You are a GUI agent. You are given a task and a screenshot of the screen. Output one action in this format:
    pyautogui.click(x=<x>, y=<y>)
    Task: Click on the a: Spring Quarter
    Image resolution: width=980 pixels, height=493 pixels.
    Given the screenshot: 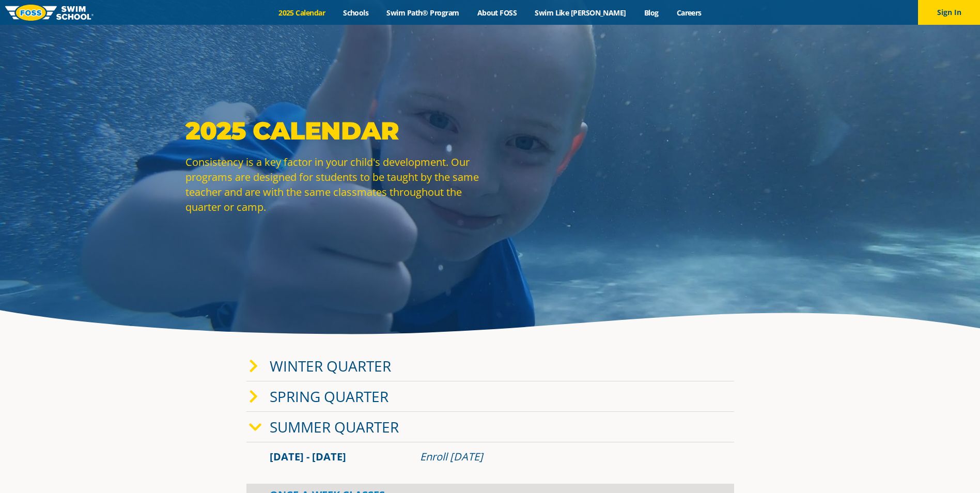 What is the action you would take?
    pyautogui.click(x=329, y=396)
    